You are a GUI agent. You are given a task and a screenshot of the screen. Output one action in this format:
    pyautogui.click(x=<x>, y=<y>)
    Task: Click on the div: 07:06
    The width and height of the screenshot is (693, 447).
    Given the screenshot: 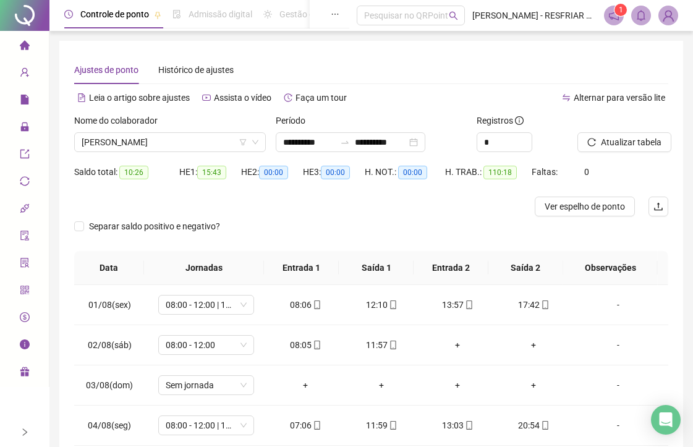 What is the action you would take?
    pyautogui.click(x=305, y=425)
    